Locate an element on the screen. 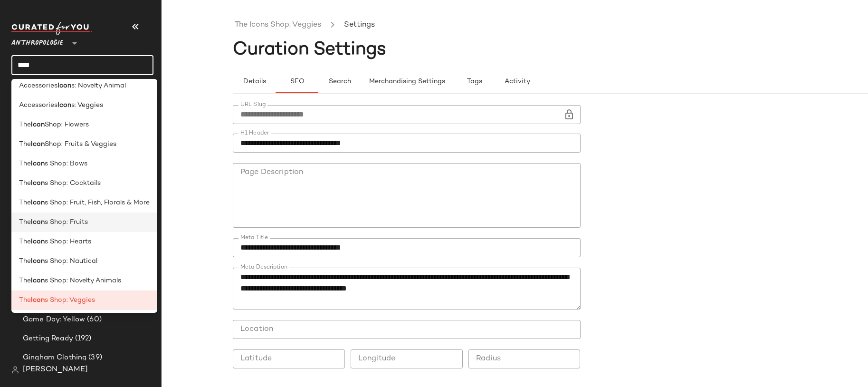 This screenshot has height=387, width=868. span: Game Day: Yellow is located at coordinates (54, 320).